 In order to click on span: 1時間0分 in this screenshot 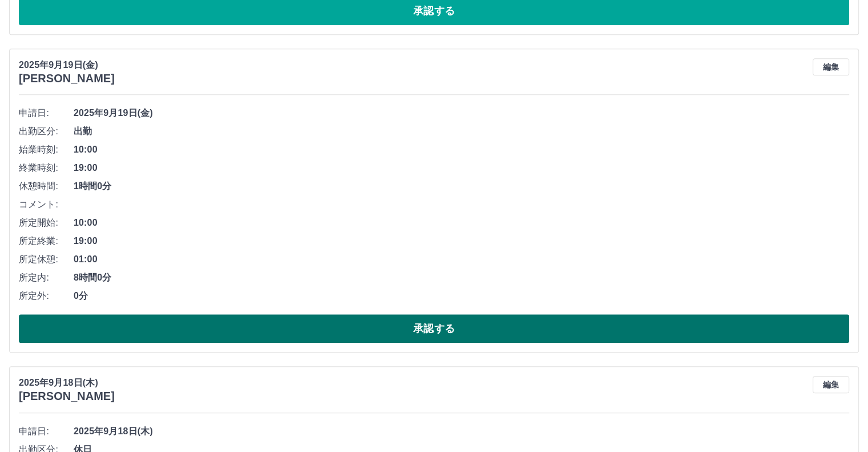, I will do `click(461, 186)`.